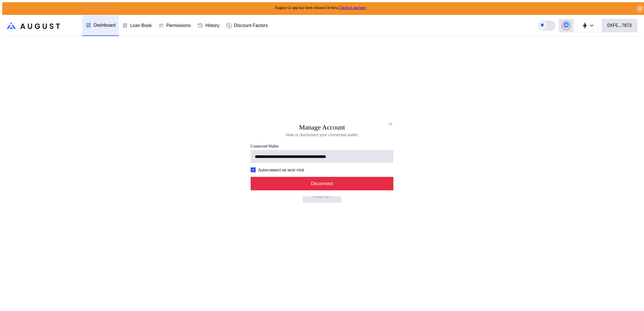 The image size is (644, 311). I want to click on h2: Manage Account, so click(322, 127).